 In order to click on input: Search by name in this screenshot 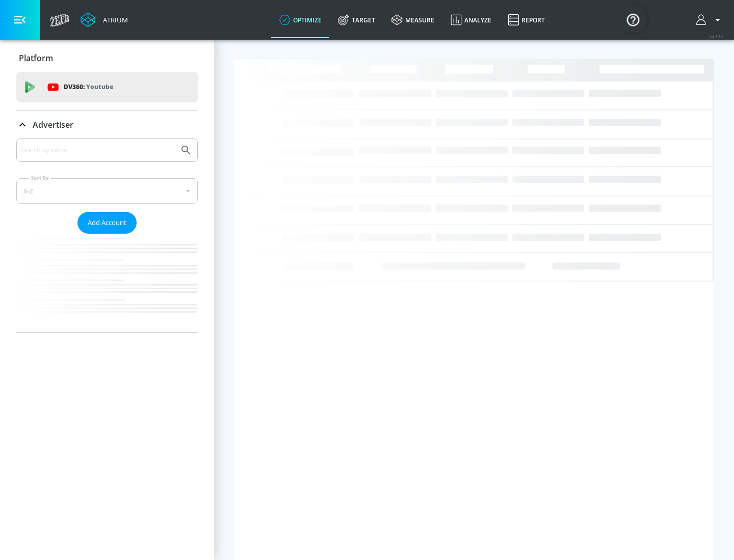, I will do `click(97, 151)`.